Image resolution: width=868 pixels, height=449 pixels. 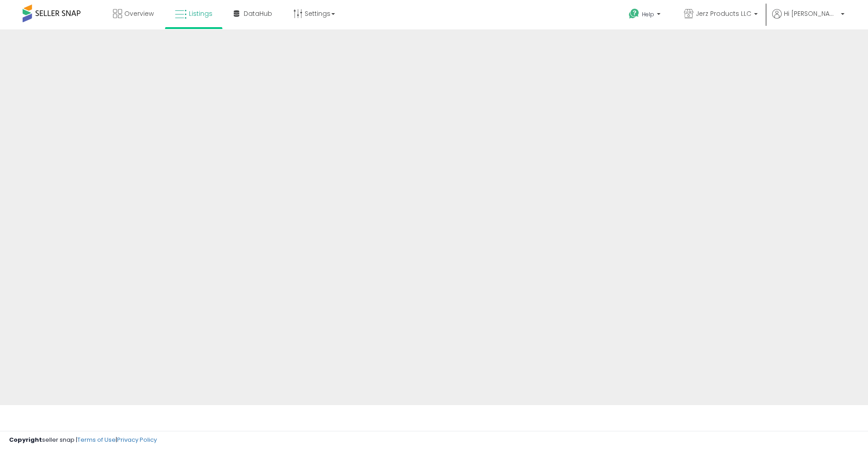 What do you see at coordinates (139, 13) in the screenshot?
I see `span: Overview` at bounding box center [139, 13].